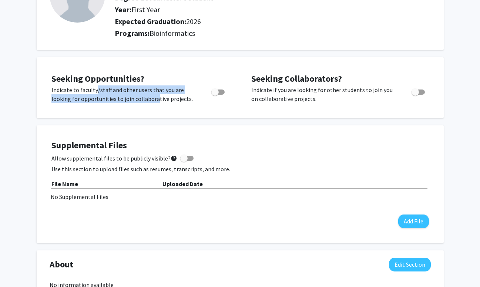 This screenshot has width=480, height=287. What do you see at coordinates (65, 184) in the screenshot?
I see `b: File Name` at bounding box center [65, 184].